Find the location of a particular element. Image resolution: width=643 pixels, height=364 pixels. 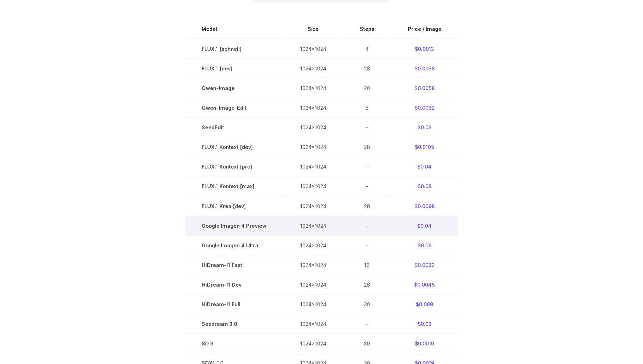

td: SeedEdit is located at coordinates (234, 127).